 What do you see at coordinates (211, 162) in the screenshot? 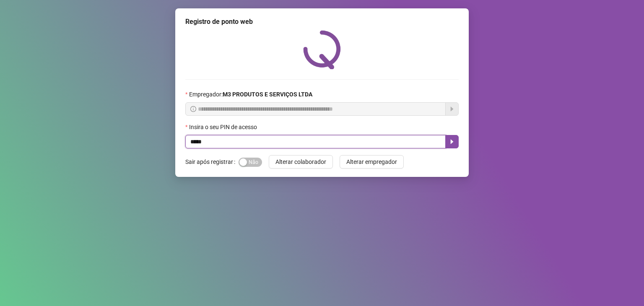
I see `label: Sair após registrar` at bounding box center [211, 162].